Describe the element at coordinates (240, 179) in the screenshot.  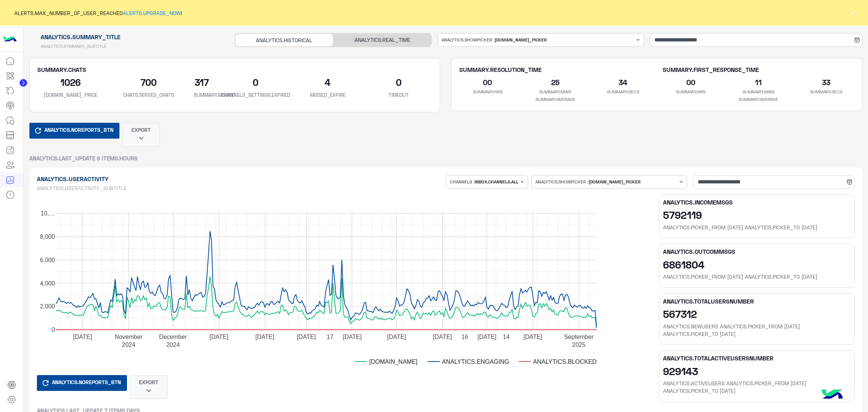
I see `h1: ANALYTICS.USERACTIVITY` at that location.